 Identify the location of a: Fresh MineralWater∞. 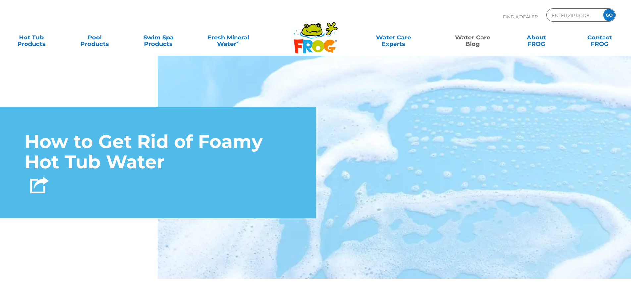
(228, 37).